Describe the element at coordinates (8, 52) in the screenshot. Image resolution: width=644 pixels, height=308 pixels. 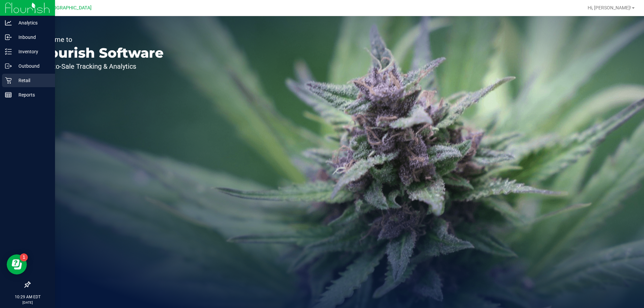
I see `inline-svg: Inventory` at that location.